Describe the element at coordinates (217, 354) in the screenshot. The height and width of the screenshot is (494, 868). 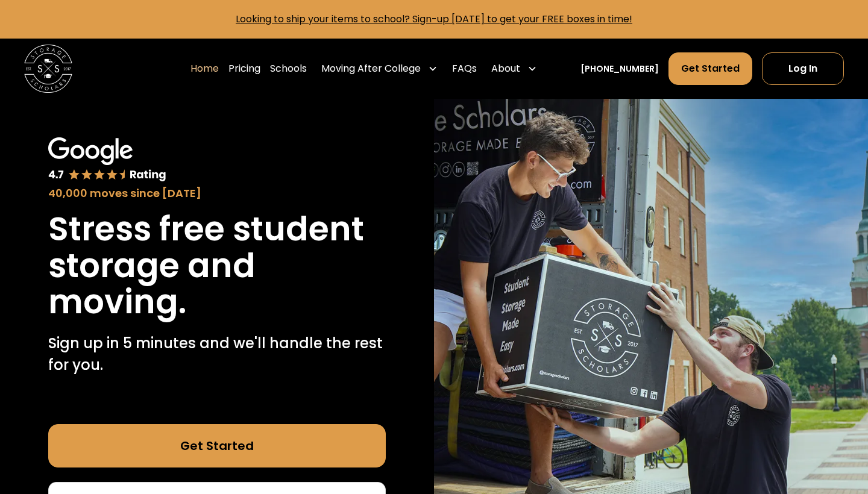
I see `p: Sign up in 5 minutes and we'll handle the rest for you.` at that location.